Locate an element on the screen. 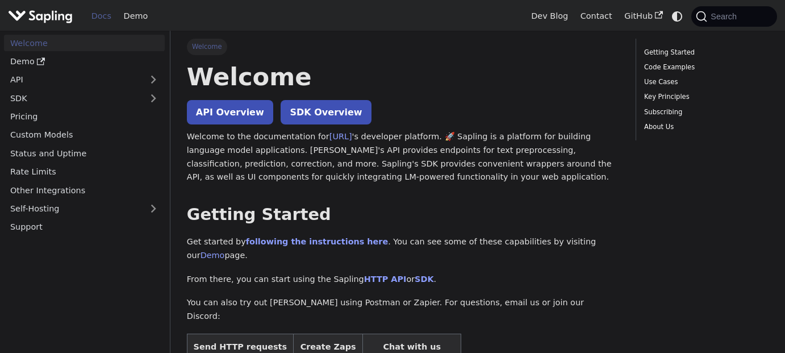 This screenshot has width=785, height=353. a: Contact is located at coordinates (597, 16).